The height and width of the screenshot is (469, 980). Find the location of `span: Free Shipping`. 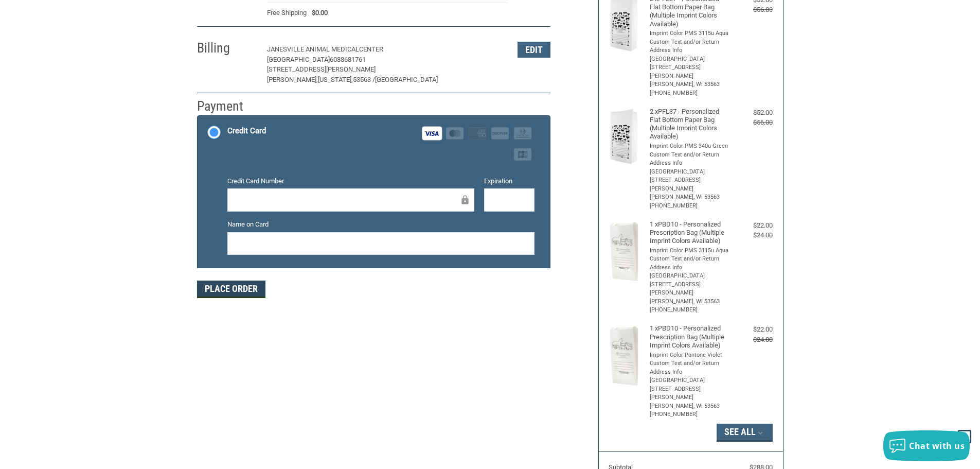

span: Free Shipping is located at coordinates (287, 13).